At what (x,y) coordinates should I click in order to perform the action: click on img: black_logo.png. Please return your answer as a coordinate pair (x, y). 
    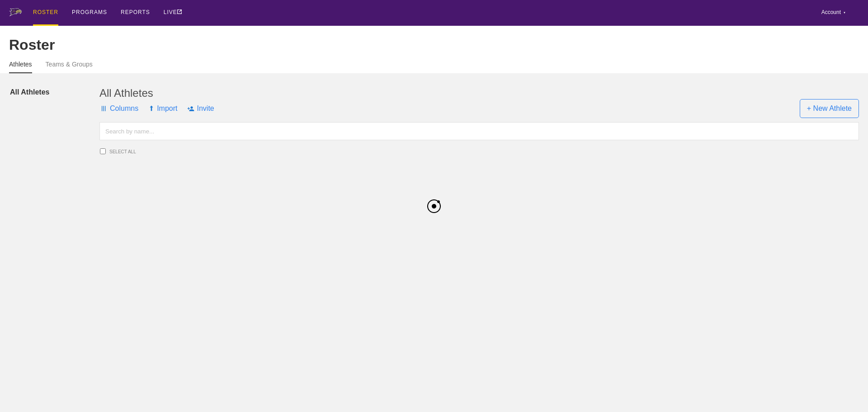
    Looking at the image, I should click on (434, 207).